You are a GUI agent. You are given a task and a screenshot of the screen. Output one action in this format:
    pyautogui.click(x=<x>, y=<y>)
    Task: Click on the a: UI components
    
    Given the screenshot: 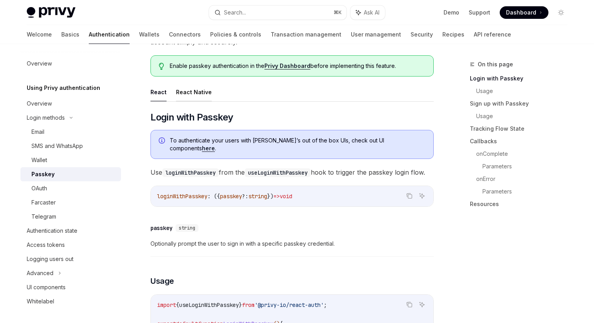 What is the action you would take?
    pyautogui.click(x=71, y=287)
    